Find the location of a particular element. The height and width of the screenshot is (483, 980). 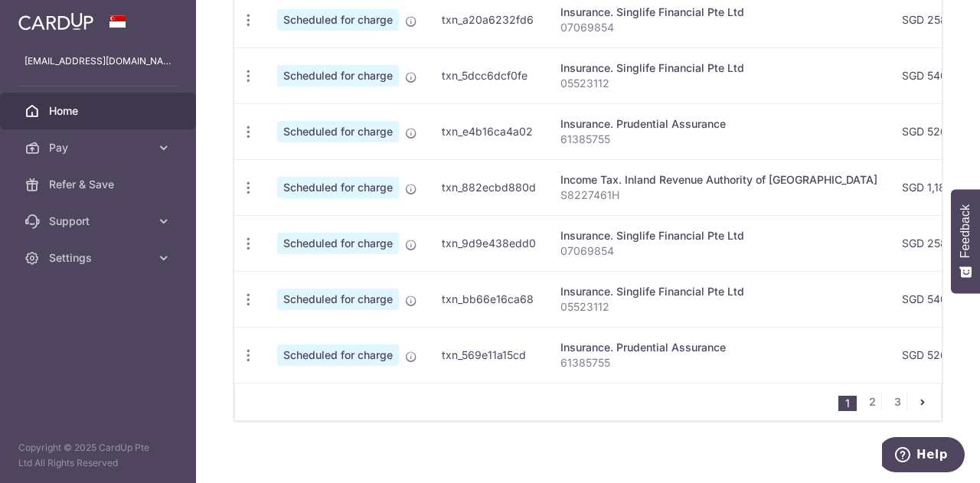

td: SGD 258.55 is located at coordinates (934, 243).